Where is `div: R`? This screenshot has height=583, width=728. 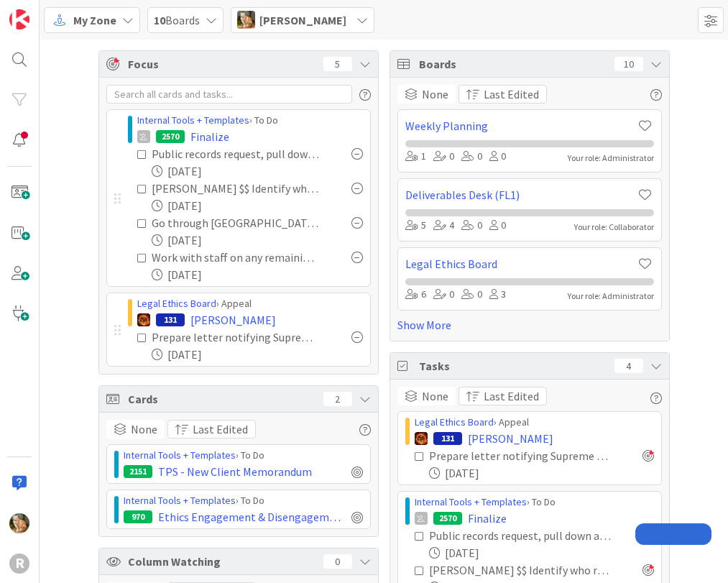
div: R is located at coordinates (20, 563).